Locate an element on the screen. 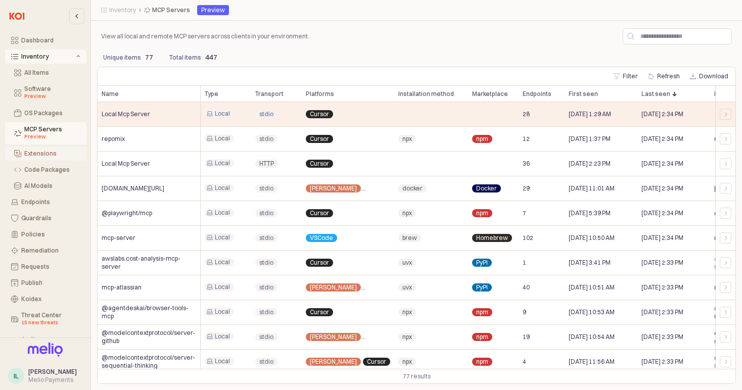 The image size is (742, 390). button: Policies is located at coordinates (46, 235).